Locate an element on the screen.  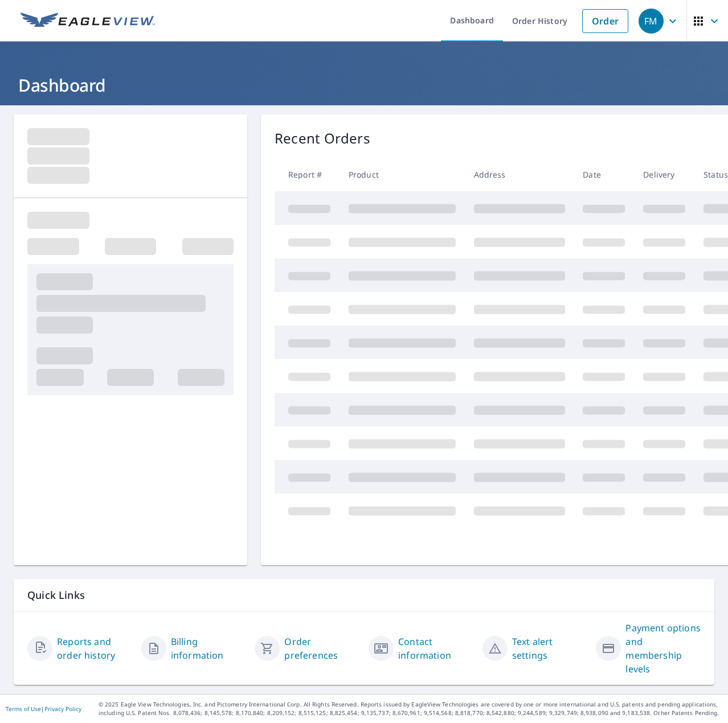
h1: Dashboard is located at coordinates (364, 85).